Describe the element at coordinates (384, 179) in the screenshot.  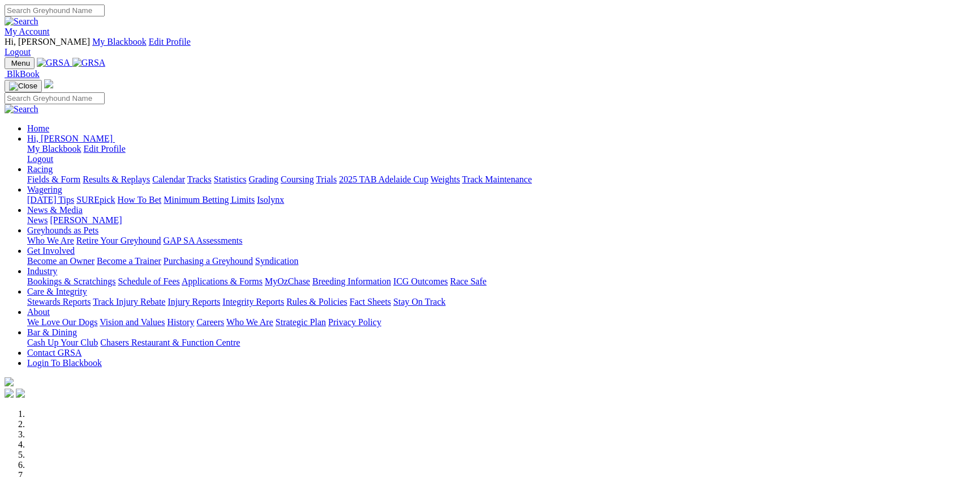
I see `a: 2025 TAB Adelaide Cup` at that location.